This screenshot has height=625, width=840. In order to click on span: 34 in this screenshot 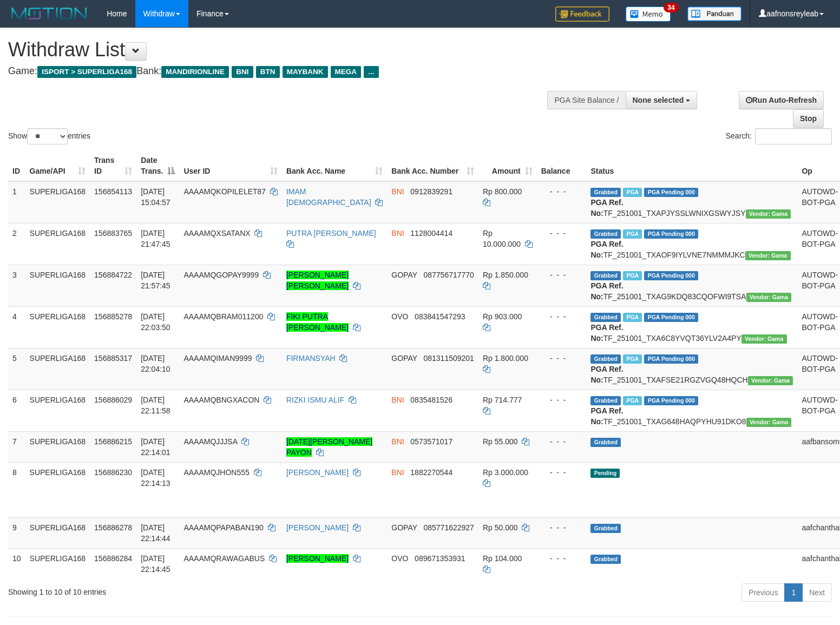, I will do `click(671, 7)`.